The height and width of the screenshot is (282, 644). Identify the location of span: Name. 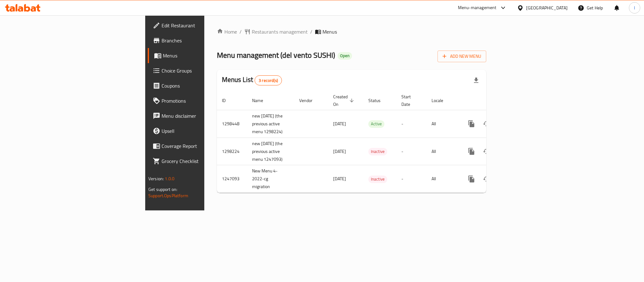
(261, 100).